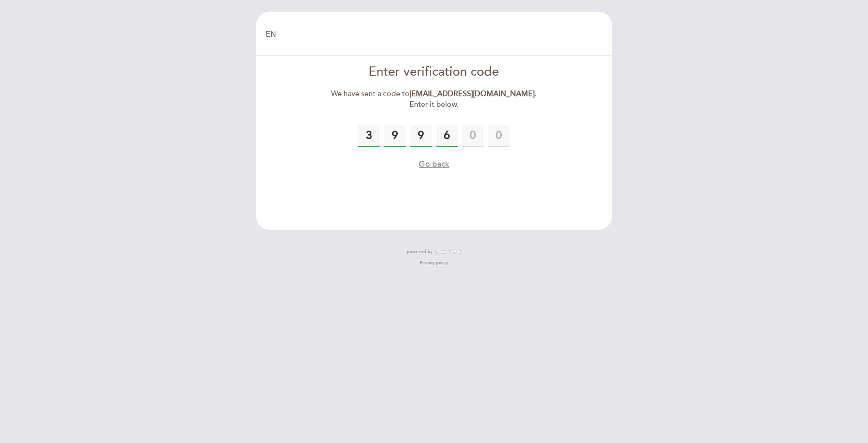  Describe the element at coordinates (448, 251) in the screenshot. I see `img: MEITRE` at that location.